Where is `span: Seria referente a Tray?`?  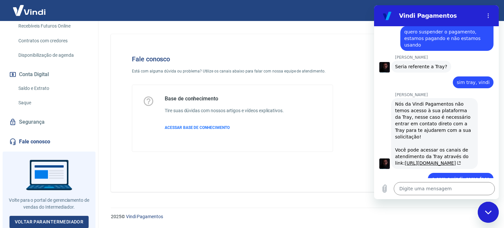
span: Seria referente a Tray? is located at coordinates (47, 61).